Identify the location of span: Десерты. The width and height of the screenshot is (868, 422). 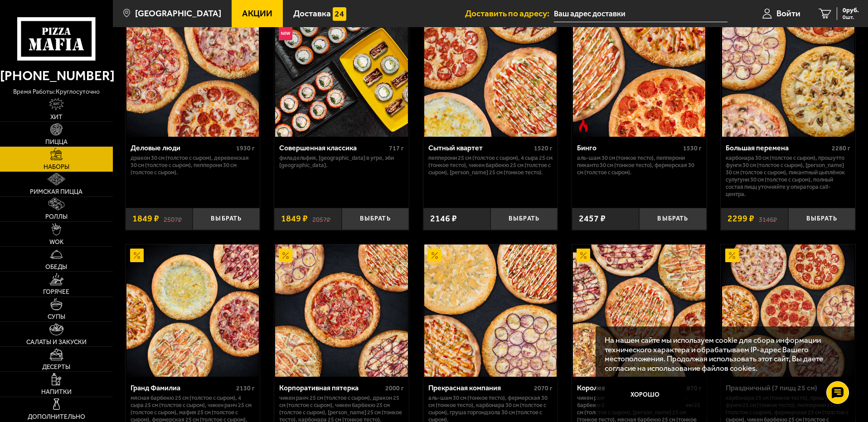
(56, 367).